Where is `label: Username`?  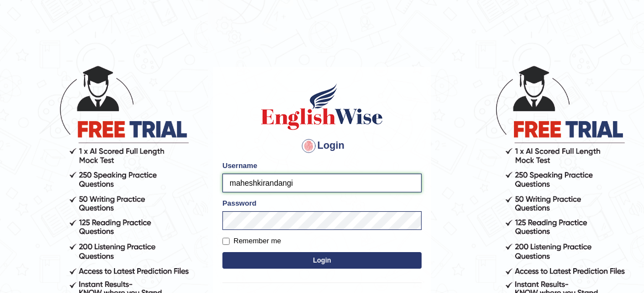
label: Username is located at coordinates (240, 165).